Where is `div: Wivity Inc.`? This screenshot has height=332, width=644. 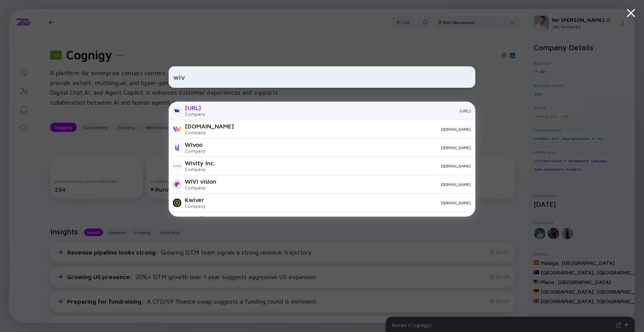
div: Wivity Inc. is located at coordinates (200, 163).